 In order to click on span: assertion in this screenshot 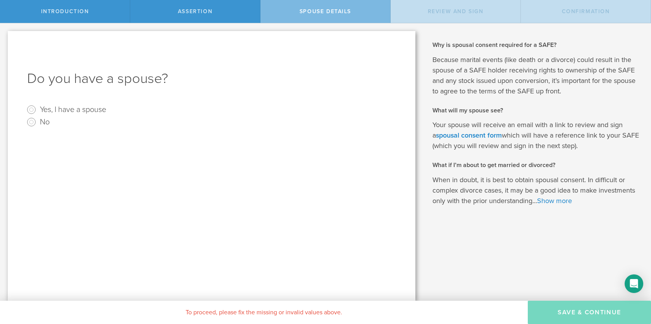, I will do `click(195, 11)`.